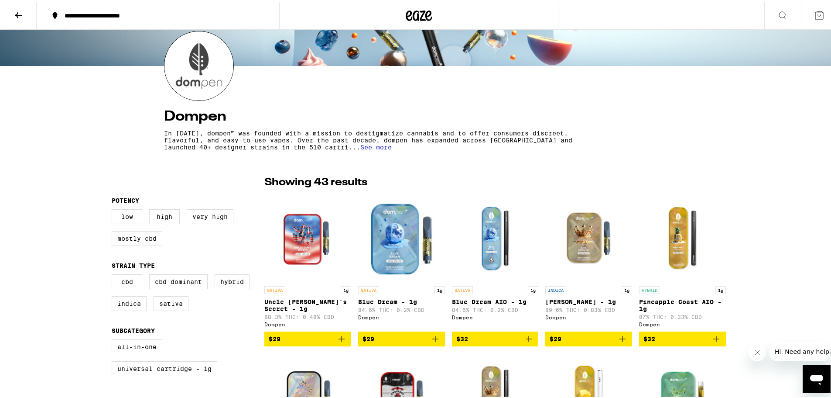  Describe the element at coordinates (683, 303) in the screenshot. I see `p: Pineapple Coast AIO - 1g` at that location.